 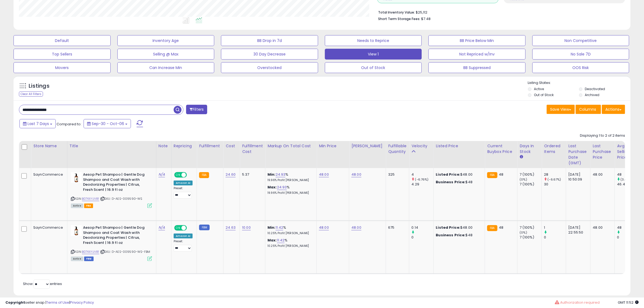 What do you see at coordinates (164, 146) in the screenshot?
I see `div: Note` at bounding box center [164, 146].